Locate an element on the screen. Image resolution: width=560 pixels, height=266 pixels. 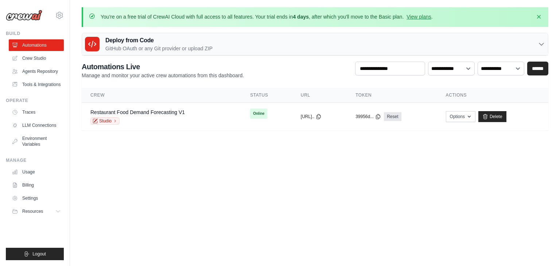
a: LLM Connections is located at coordinates (36, 125).